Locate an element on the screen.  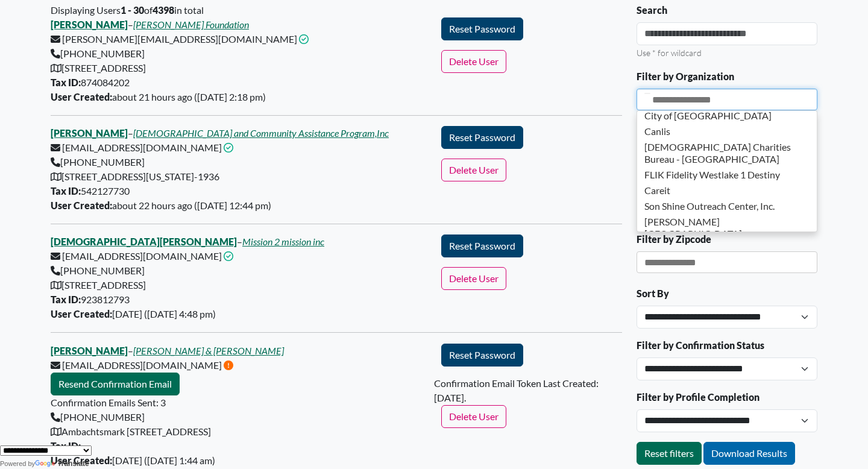
a: Reset filters is located at coordinates (669, 453).